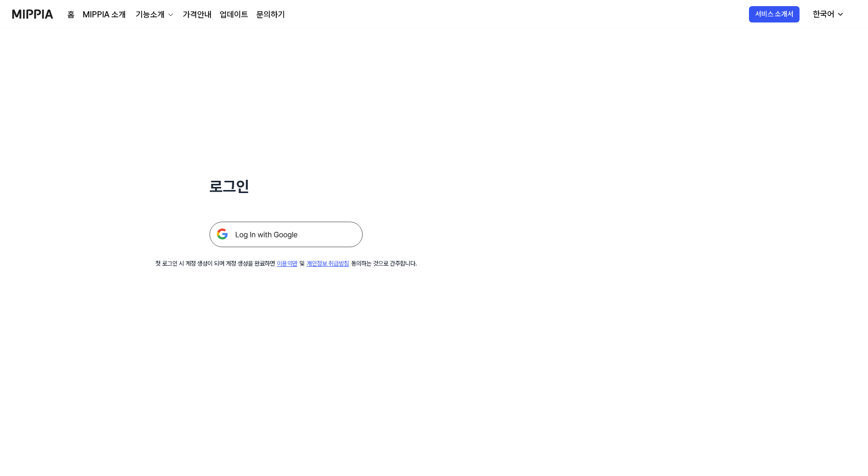  I want to click on a: 이용약관, so click(287, 264).